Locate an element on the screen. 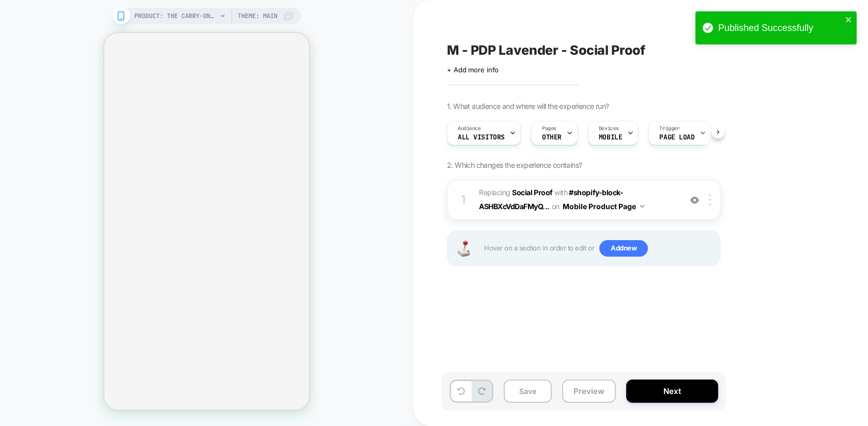 This screenshot has width=868, height=426. button: Mobile Product Page is located at coordinates (604, 206).